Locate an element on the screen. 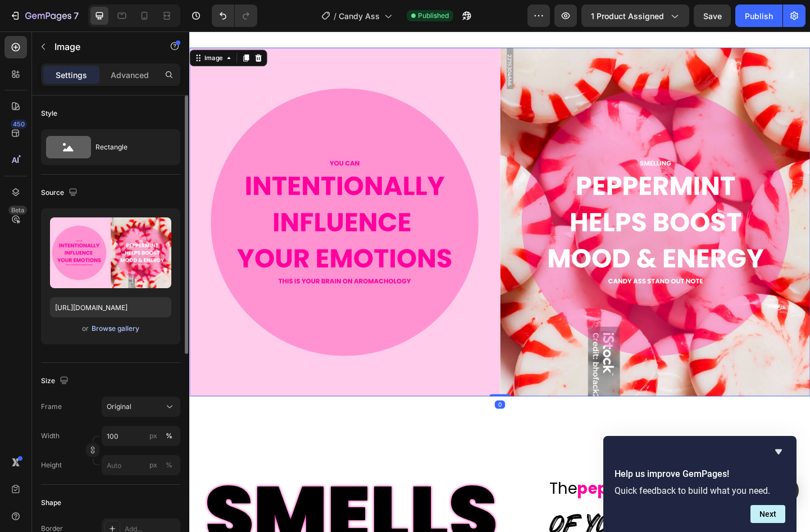 The height and width of the screenshot is (532, 810). label: Width is located at coordinates (50, 436).